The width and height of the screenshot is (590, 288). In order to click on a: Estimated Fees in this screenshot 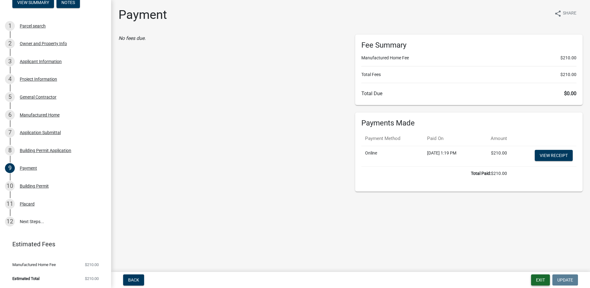, I will do `click(53, 244)`.